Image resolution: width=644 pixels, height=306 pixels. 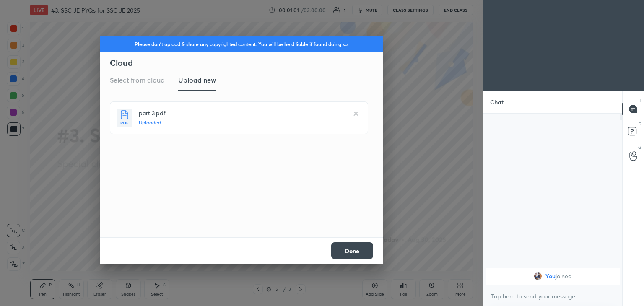 What do you see at coordinates (538, 276) in the screenshot?
I see `img: fecdb386181f4cf2bff1f15027e2290c.jpg` at bounding box center [538, 276].